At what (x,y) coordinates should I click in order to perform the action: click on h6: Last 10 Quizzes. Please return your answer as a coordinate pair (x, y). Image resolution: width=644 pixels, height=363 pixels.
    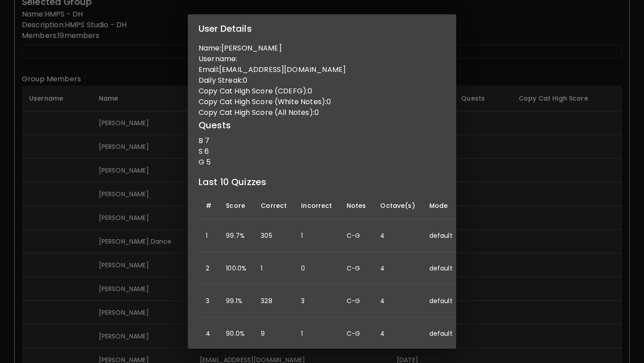
    Looking at the image, I should click on (322, 182).